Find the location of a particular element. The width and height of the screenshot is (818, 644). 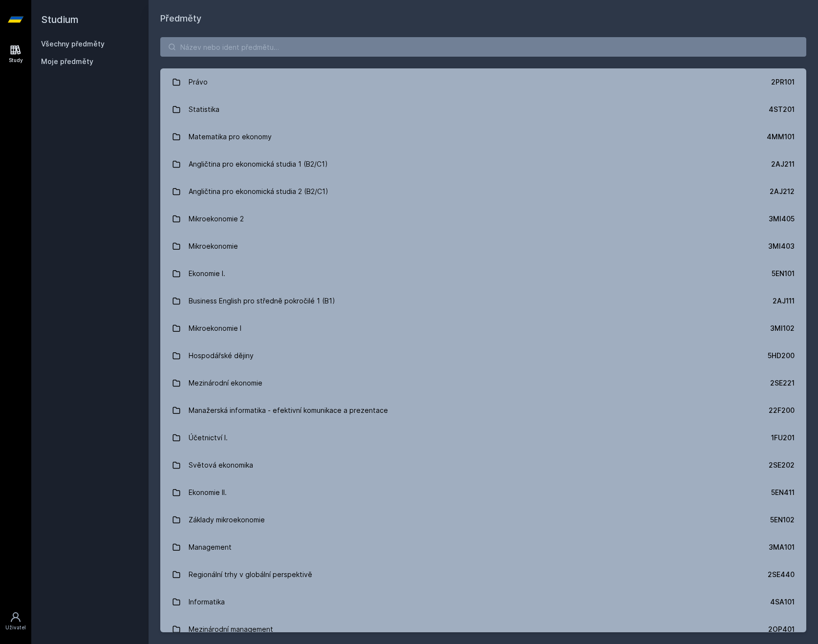

a: Business English pro středně pokročilé 1 (B1) 2AJ111 is located at coordinates (483, 301).